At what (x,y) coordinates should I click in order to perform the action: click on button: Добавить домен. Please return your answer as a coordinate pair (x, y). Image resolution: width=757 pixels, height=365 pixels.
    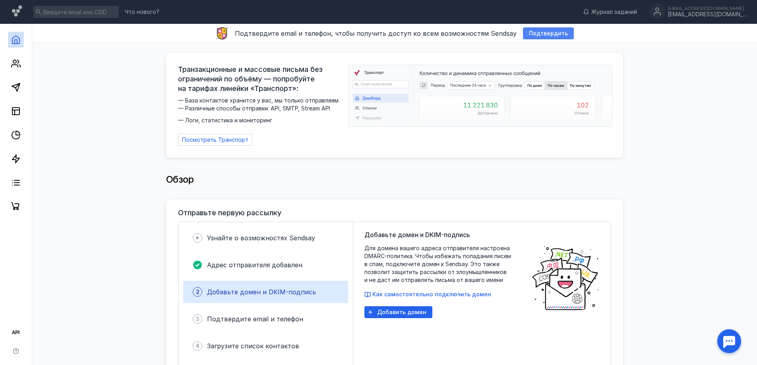
    Looking at the image, I should click on (398, 312).